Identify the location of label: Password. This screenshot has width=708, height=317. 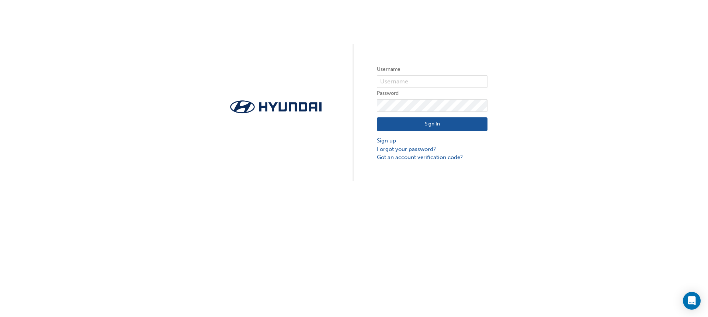
(432, 93).